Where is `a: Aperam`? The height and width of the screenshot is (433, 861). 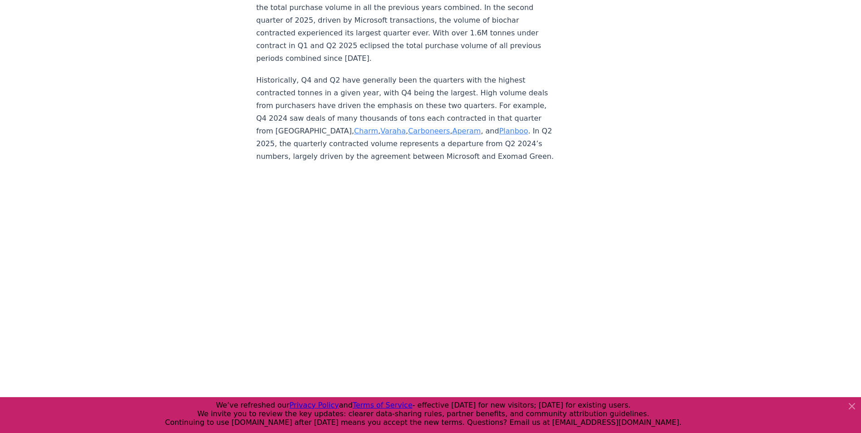 a: Aperam is located at coordinates (466, 131).